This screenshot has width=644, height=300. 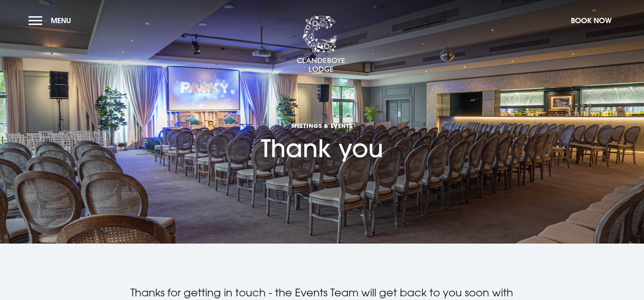 I want to click on button: Book Now, so click(x=591, y=20).